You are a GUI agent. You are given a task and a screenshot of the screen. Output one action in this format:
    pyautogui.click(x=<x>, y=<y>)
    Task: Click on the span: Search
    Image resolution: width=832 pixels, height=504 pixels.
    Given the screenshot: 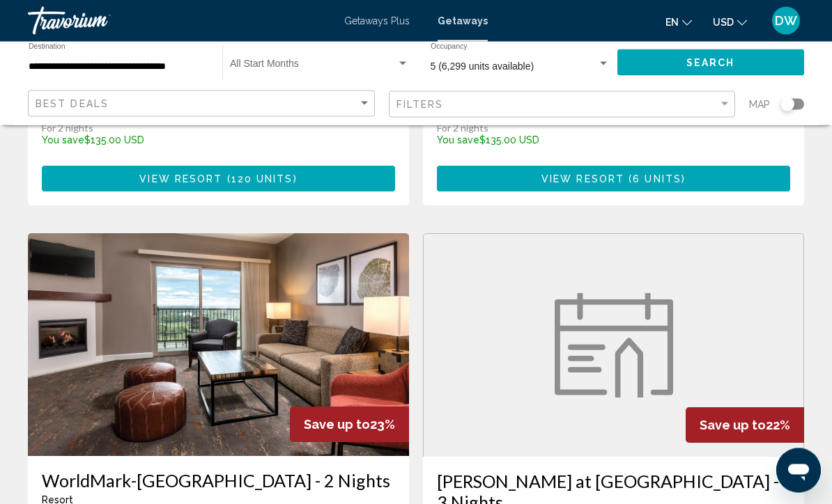 What is the action you would take?
    pyautogui.click(x=711, y=63)
    